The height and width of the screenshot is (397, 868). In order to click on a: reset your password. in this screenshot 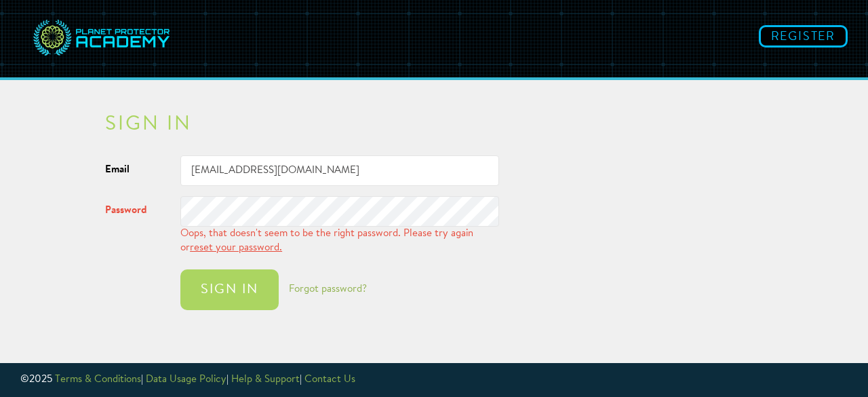, I will do `click(236, 248)`.